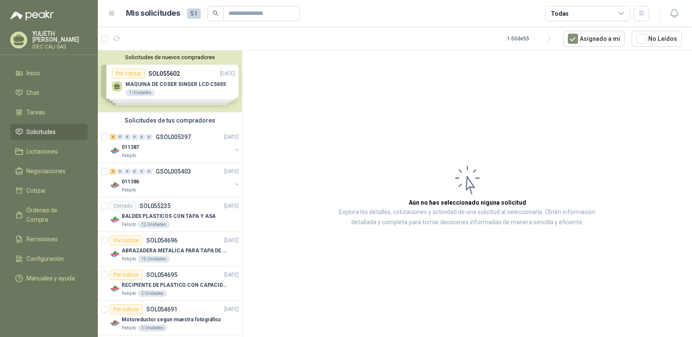 Image resolution: width=692 pixels, height=337 pixels. Describe the element at coordinates (36, 112) in the screenshot. I see `span: Tareas` at that location.